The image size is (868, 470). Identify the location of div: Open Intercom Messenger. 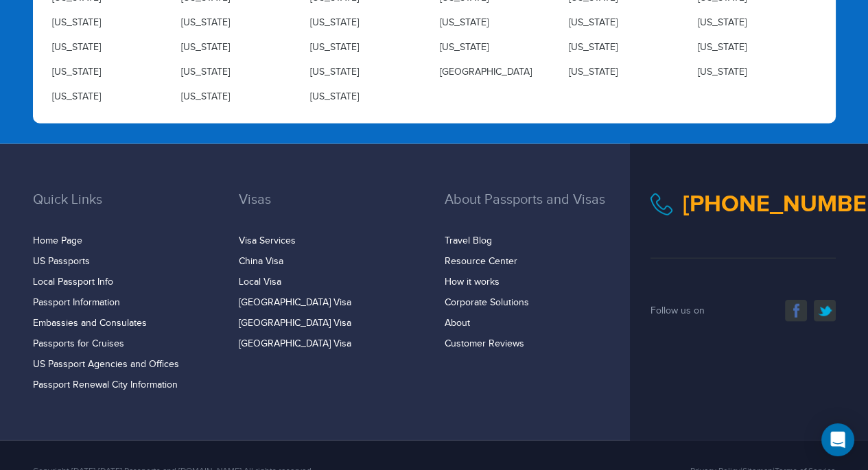
(838, 440).